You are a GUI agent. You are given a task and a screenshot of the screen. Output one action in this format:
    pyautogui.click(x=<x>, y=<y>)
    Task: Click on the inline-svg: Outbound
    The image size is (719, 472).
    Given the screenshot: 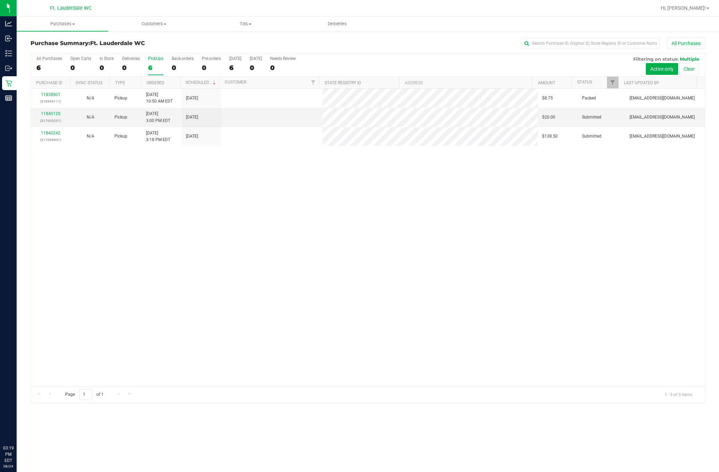 What is the action you would take?
    pyautogui.click(x=9, y=68)
    